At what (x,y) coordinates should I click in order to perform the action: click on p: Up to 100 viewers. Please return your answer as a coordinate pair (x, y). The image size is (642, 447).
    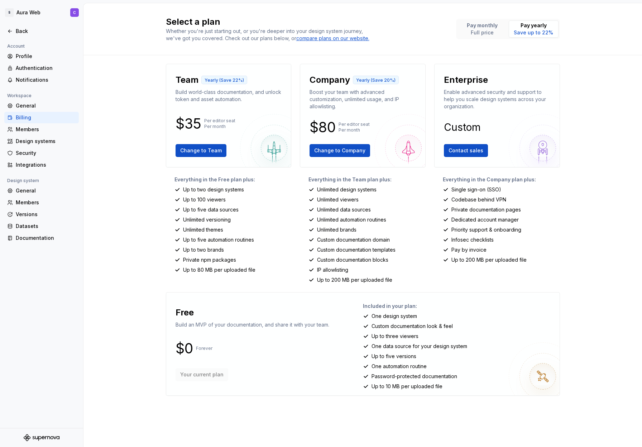
    Looking at the image, I should click on (204, 199).